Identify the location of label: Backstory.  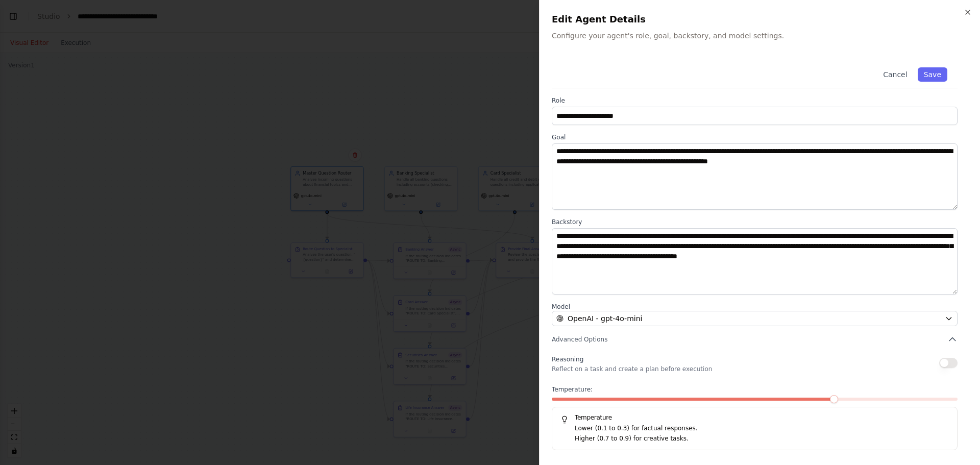
(754, 222).